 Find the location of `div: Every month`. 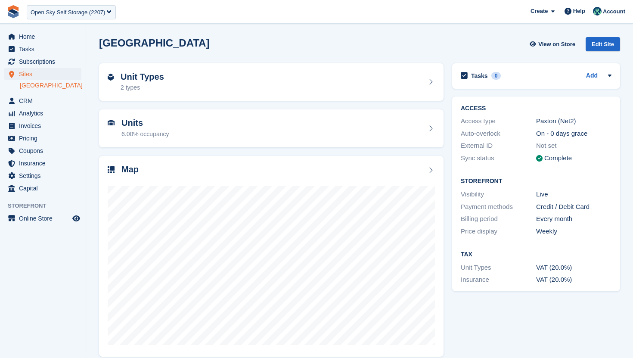

div: Every month is located at coordinates (574, 219).